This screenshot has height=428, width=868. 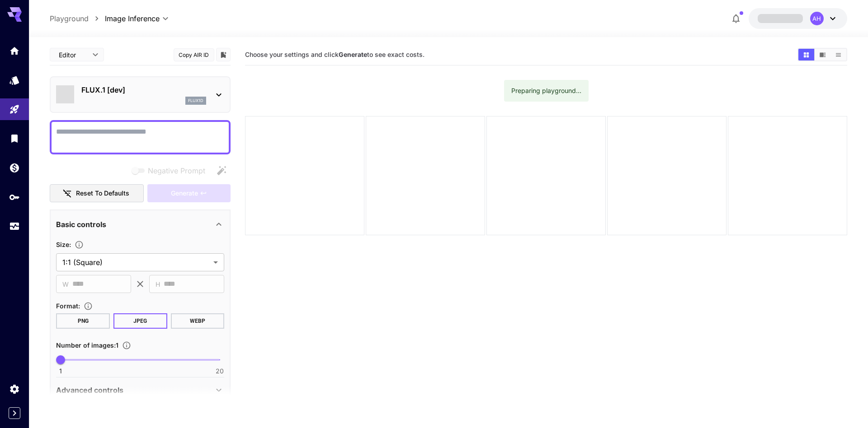 I want to click on button: Adjust the dimensions of the generated image by specifying its width and height in pixels, or sel..., so click(x=79, y=244).